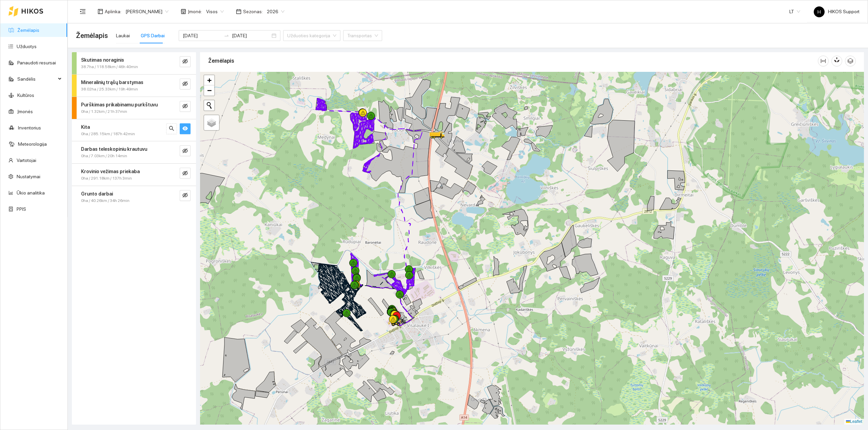  I want to click on a: Ūkio analitika, so click(30, 193).